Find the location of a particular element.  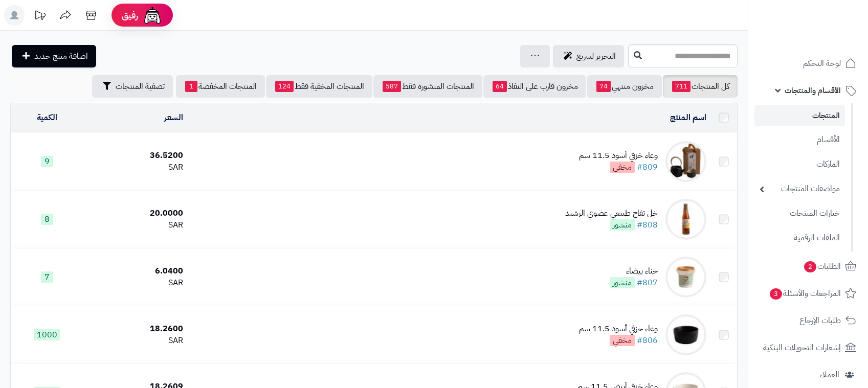

span: 3 is located at coordinates (776, 294).